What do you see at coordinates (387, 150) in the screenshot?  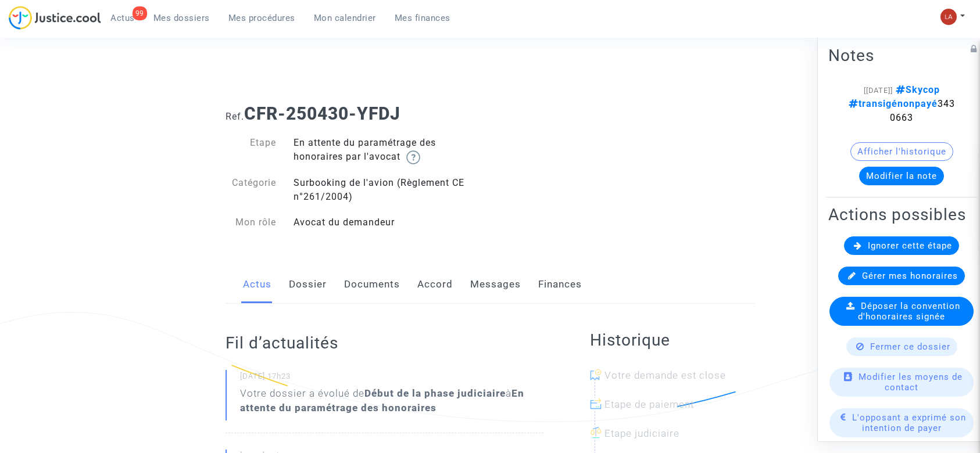 I see `div: En attente du paramétrage des honoraires par l'avocat` at bounding box center [387, 150].